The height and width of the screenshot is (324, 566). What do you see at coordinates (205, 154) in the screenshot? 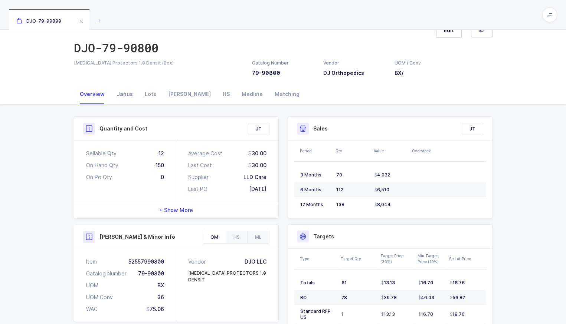
I see `div: Average Cost` at bounding box center [205, 154].